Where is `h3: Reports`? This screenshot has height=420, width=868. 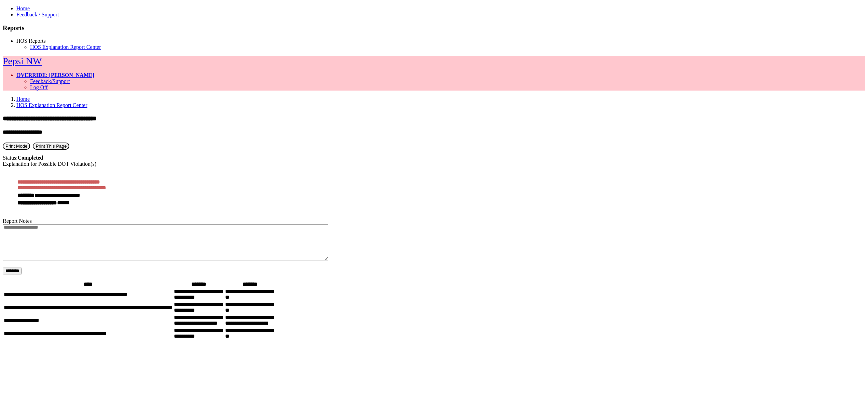
h3: Reports is located at coordinates (434, 28).